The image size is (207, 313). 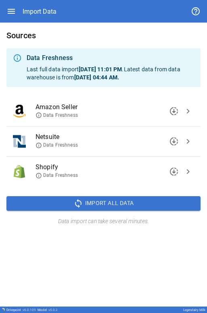 I want to click on div: Legendairy Milk, so click(x=194, y=310).